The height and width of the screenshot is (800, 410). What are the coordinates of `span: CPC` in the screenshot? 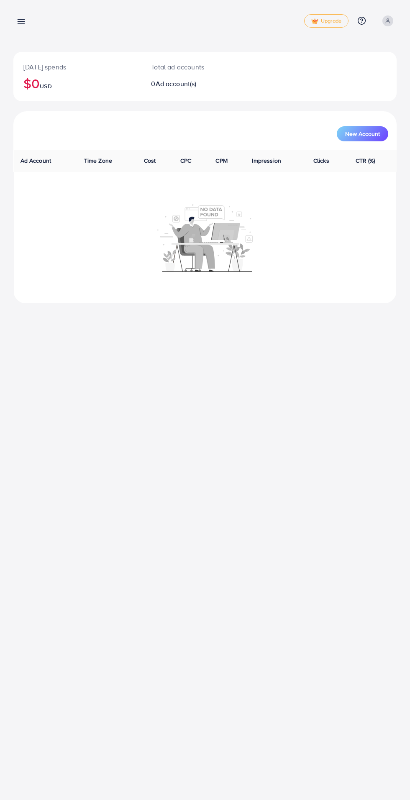 It's located at (186, 161).